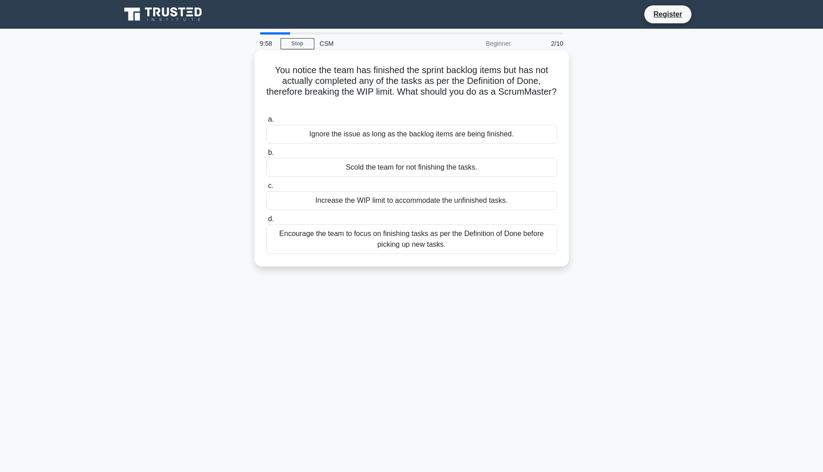 This screenshot has width=823, height=472. What do you see at coordinates (412, 167) in the screenshot?
I see `div: Scold the team for not finishing the tasks.` at bounding box center [412, 167].